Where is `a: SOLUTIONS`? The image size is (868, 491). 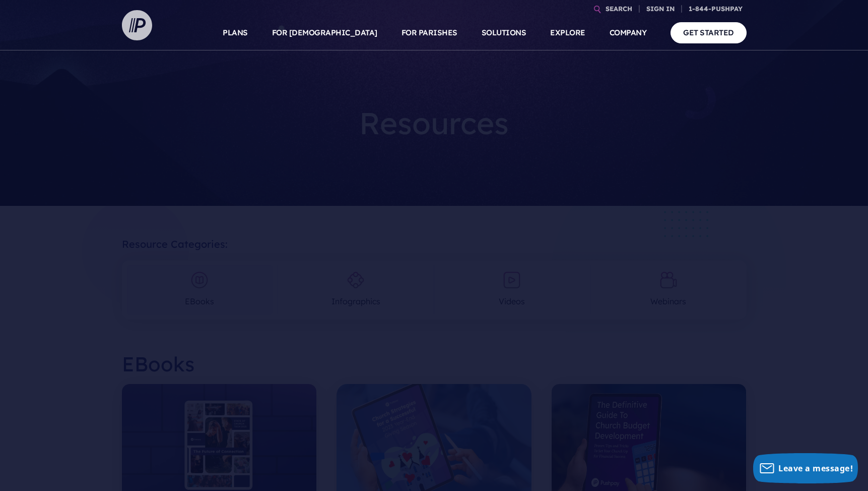 a: SOLUTIONS is located at coordinates (504, 32).